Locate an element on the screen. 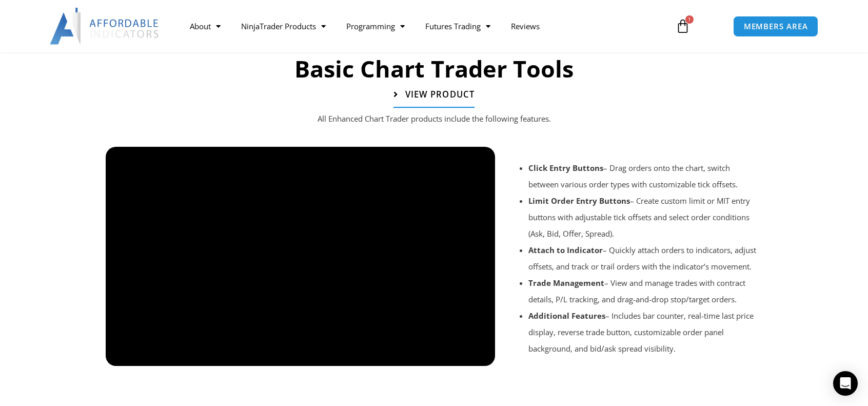 This screenshot has width=868, height=406. div: Open Intercom Messenger is located at coordinates (845, 384).